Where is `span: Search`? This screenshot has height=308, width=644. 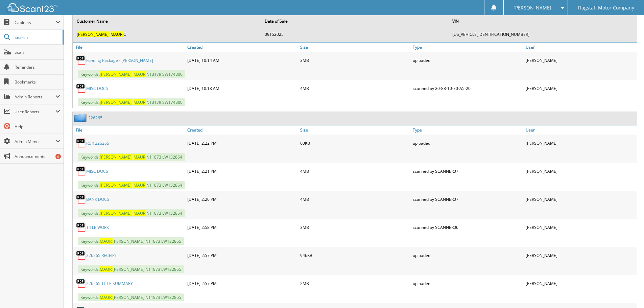 span: Search is located at coordinates (37, 37).